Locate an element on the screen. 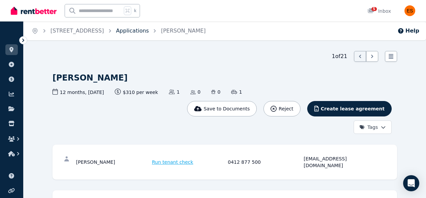  span: Tags is located at coordinates (368, 127).